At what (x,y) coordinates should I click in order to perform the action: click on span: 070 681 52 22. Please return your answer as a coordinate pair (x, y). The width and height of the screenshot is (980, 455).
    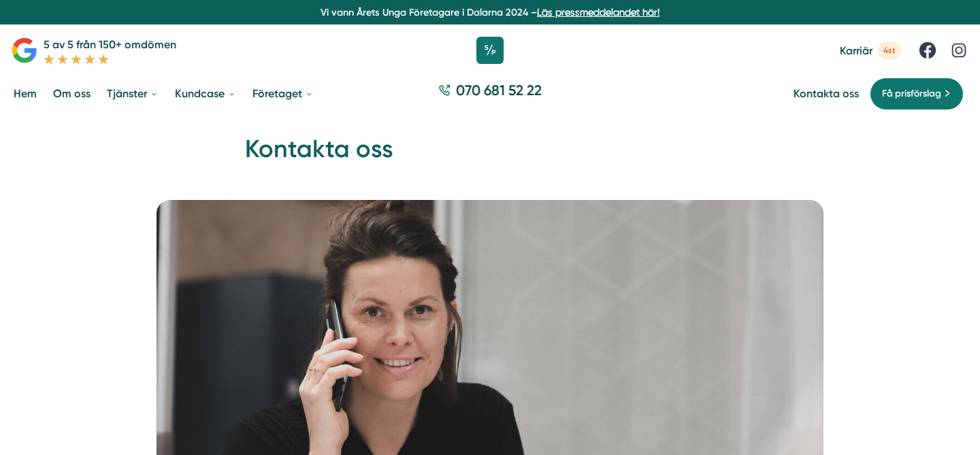
    Looking at the image, I should click on (499, 90).